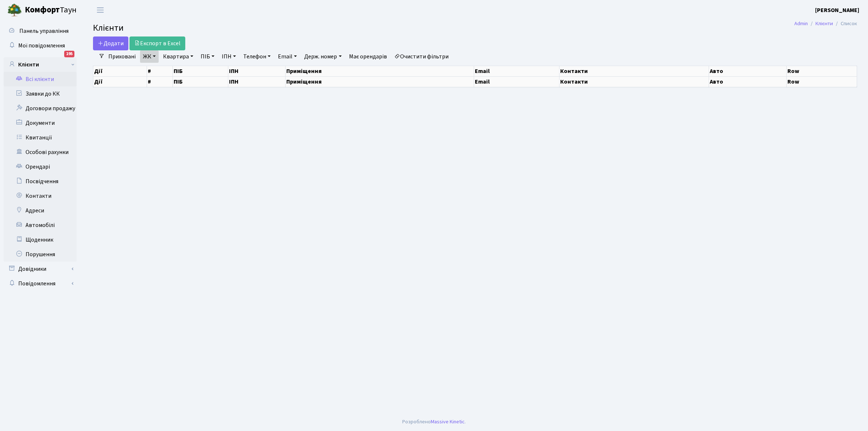  I want to click on a: Панель управління, so click(40, 31).